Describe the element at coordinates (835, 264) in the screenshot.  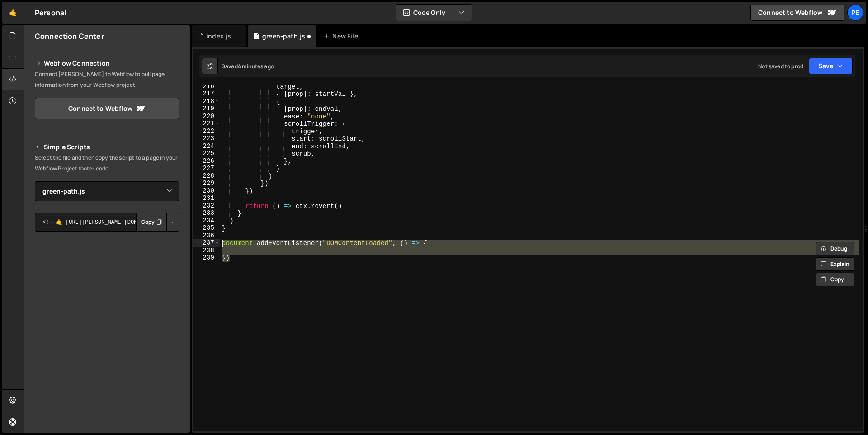
I see `button: Explain` at that location.